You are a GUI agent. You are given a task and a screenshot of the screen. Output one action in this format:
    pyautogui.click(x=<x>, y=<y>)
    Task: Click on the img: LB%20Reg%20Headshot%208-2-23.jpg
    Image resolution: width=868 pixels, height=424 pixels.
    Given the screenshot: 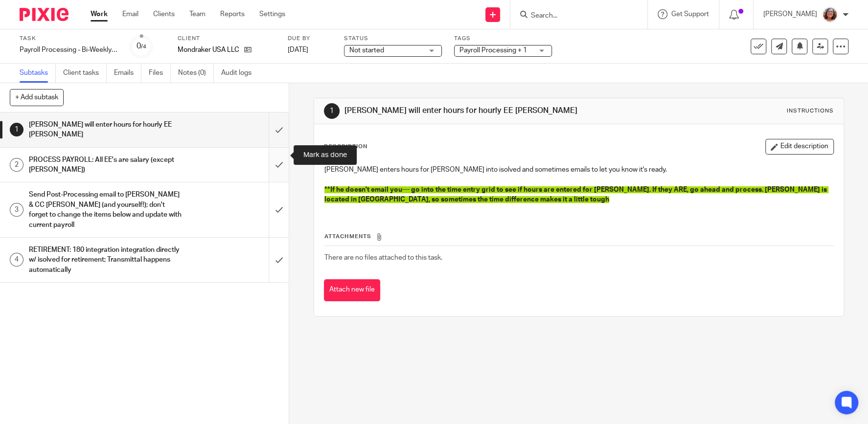 What is the action you would take?
    pyautogui.click(x=829, y=15)
    